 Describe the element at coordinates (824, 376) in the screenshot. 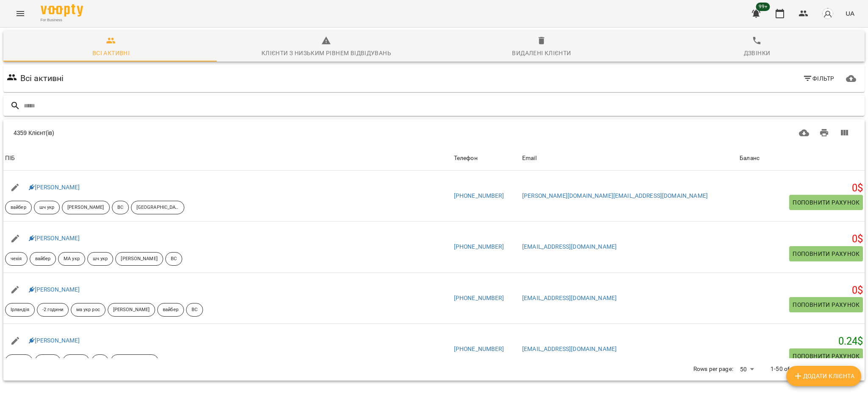

I see `button: Додати клієнта` at that location.